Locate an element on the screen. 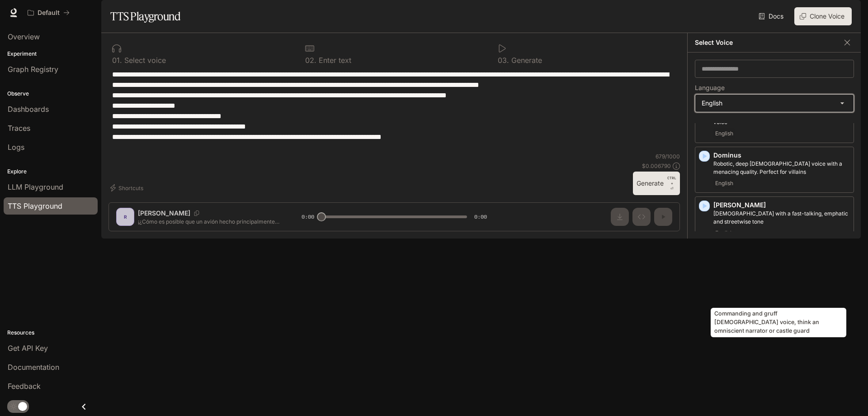  p: Robotic, deep male voice with a menacing quality. Perfect for villains is located at coordinates (782, 167).